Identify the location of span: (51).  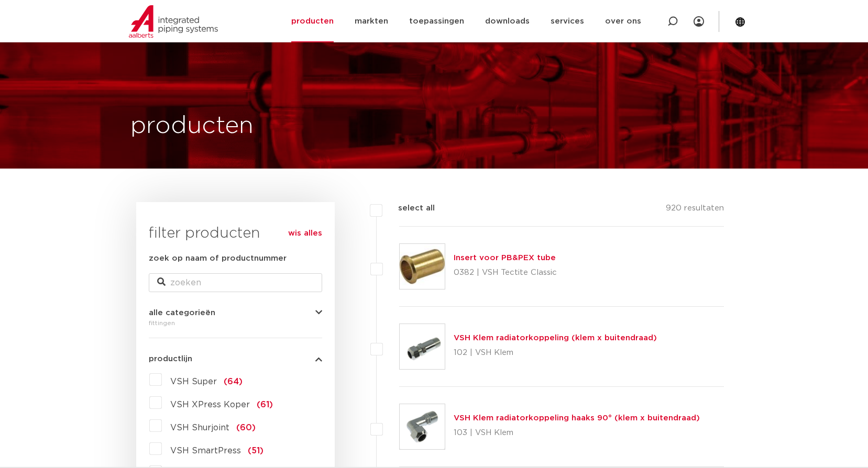
(256, 451).